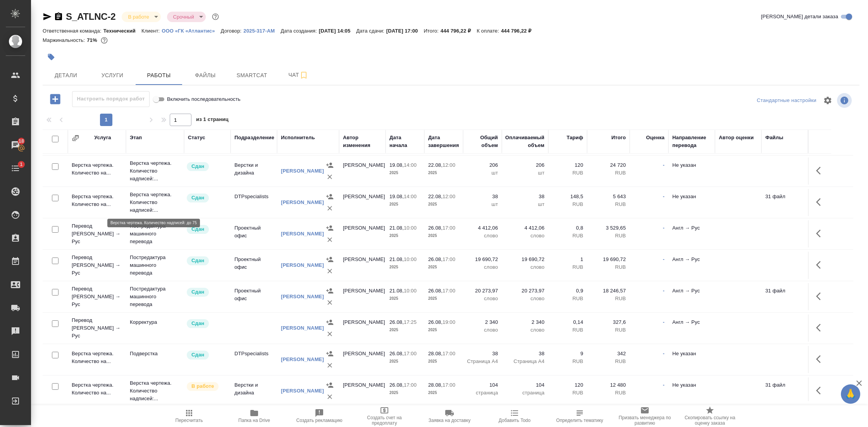 Image resolution: width=868 pixels, height=427 pixels. I want to click on span: Определить тематику, so click(580, 421).